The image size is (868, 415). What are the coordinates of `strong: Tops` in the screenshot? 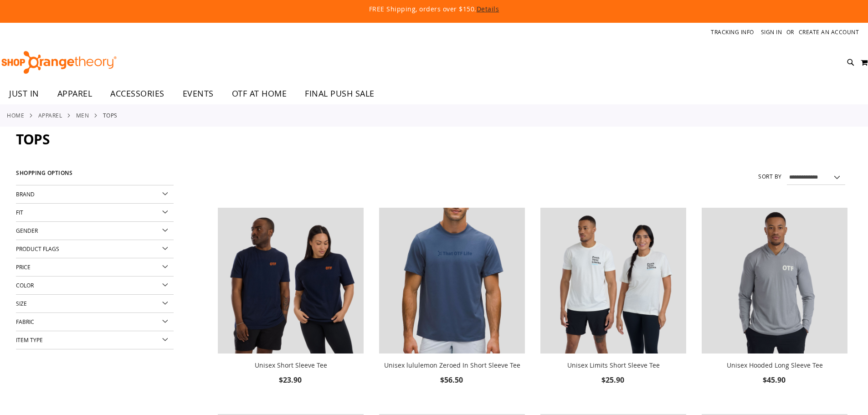 It's located at (111, 116).